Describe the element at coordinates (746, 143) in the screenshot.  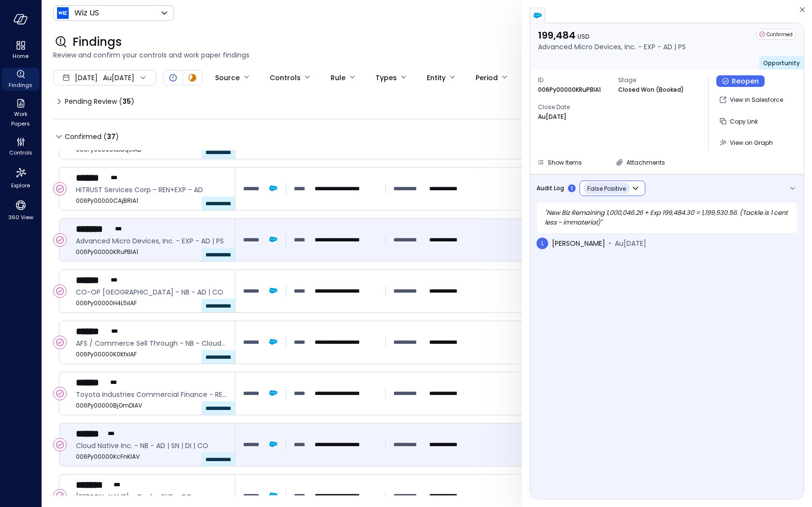
I see `a: View on Graph` at that location.